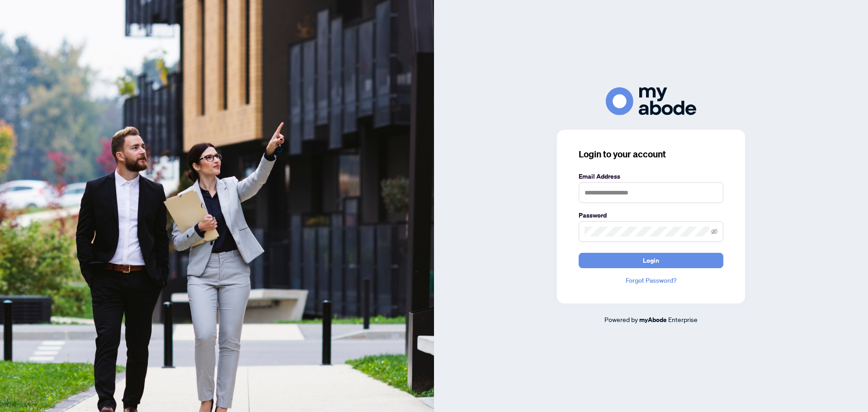  What do you see at coordinates (621, 320) in the screenshot?
I see `span: Powered by` at bounding box center [621, 320].